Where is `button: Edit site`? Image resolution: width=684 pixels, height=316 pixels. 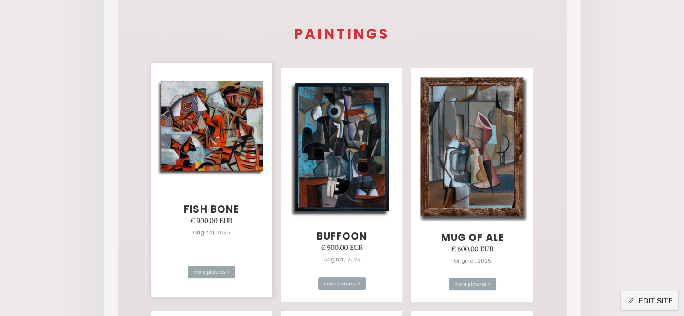
button: Edit site is located at coordinates (649, 301).